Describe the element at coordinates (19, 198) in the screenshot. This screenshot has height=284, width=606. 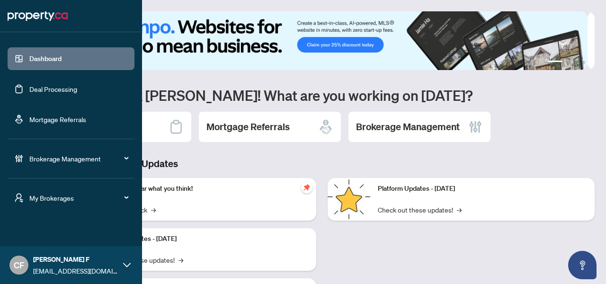
I see `span: user-switch` at that location.